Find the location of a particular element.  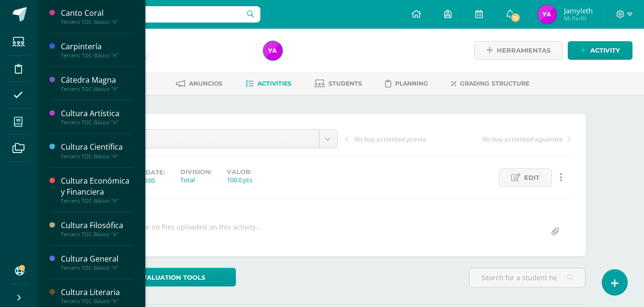

a: Anuncios is located at coordinates (199, 84).